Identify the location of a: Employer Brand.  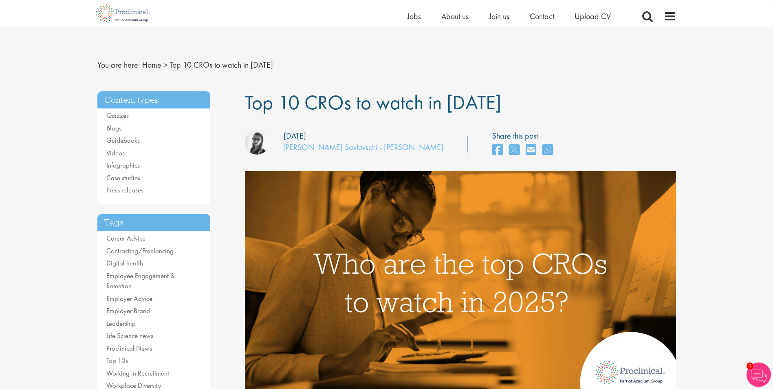
(128, 311).